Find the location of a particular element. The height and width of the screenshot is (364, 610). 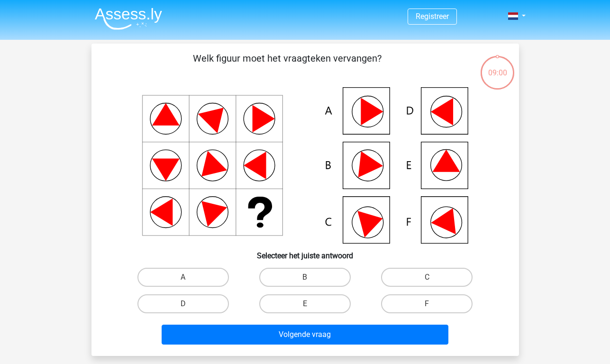

label: B is located at coordinates (305, 277).